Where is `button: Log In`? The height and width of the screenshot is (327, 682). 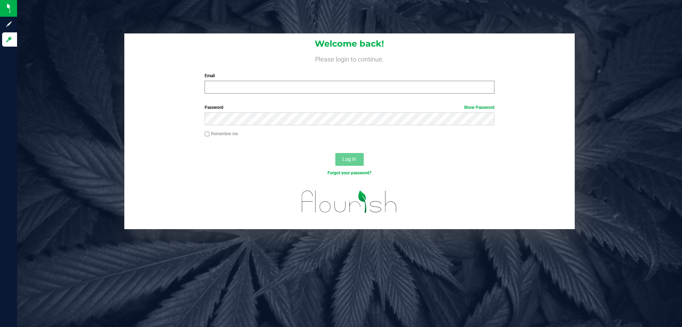
button: Log In is located at coordinates (350, 159).